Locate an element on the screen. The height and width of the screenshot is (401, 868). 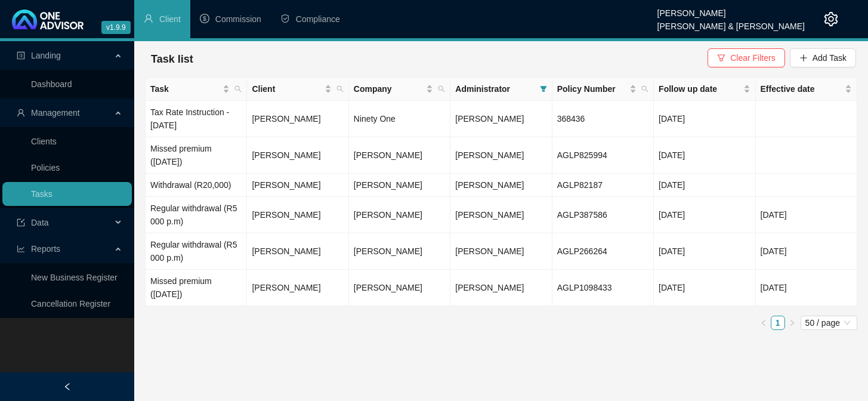
button: right is located at coordinates (793, 323).